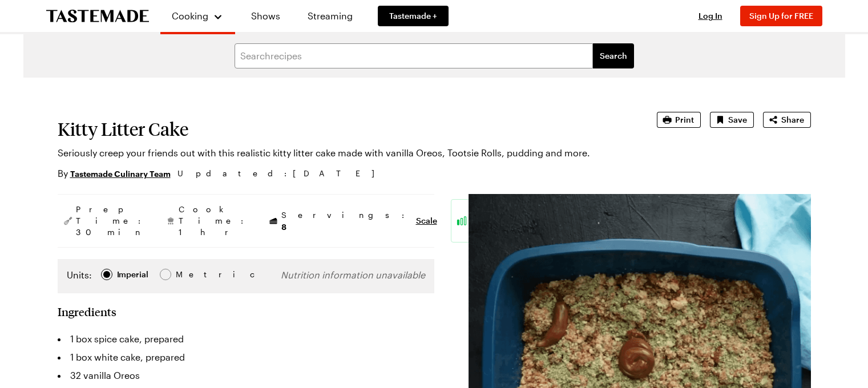 This screenshot has width=868, height=388. Describe the element at coordinates (246, 375) in the screenshot. I see `li: 32 vanilla Oreos` at that location.